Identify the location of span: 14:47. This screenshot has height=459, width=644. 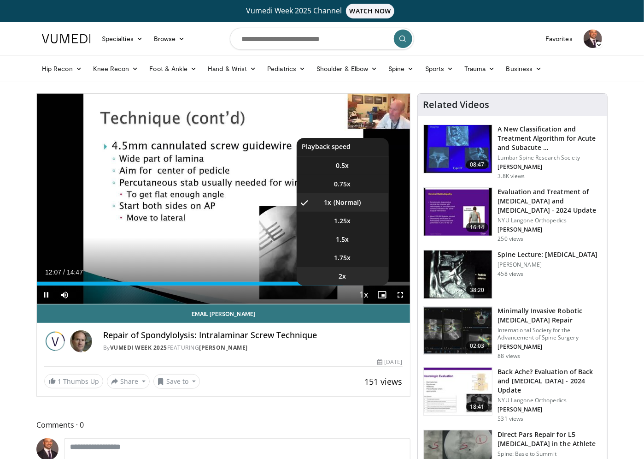
(75, 272).